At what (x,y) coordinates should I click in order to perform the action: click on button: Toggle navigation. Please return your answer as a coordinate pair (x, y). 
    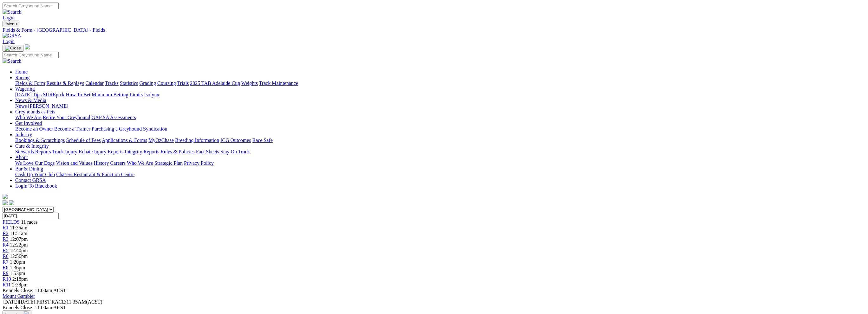
    Looking at the image, I should click on (11, 24).